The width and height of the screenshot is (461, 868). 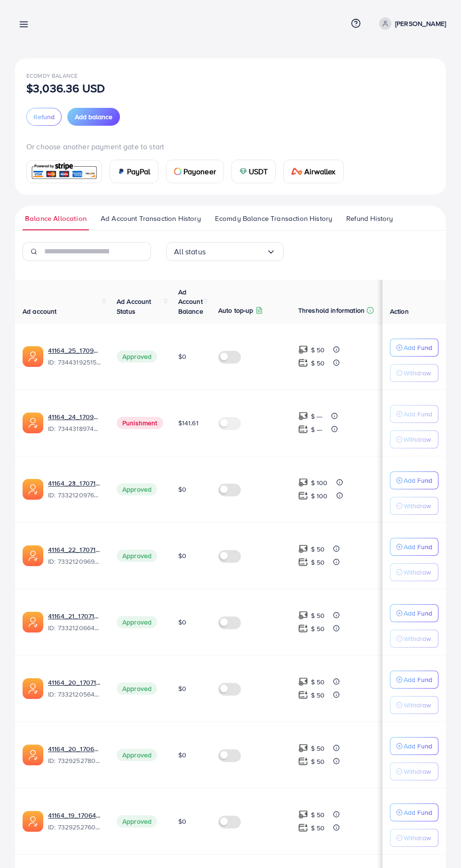 What do you see at coordinates (75, 682) in the screenshot?
I see `a: 41164_20_1707142368069` at bounding box center [75, 682].